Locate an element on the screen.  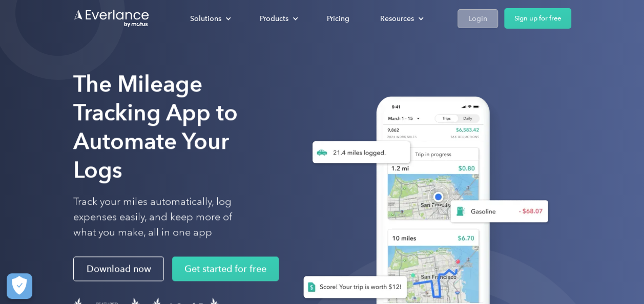
a: Pricing is located at coordinates (338, 18).